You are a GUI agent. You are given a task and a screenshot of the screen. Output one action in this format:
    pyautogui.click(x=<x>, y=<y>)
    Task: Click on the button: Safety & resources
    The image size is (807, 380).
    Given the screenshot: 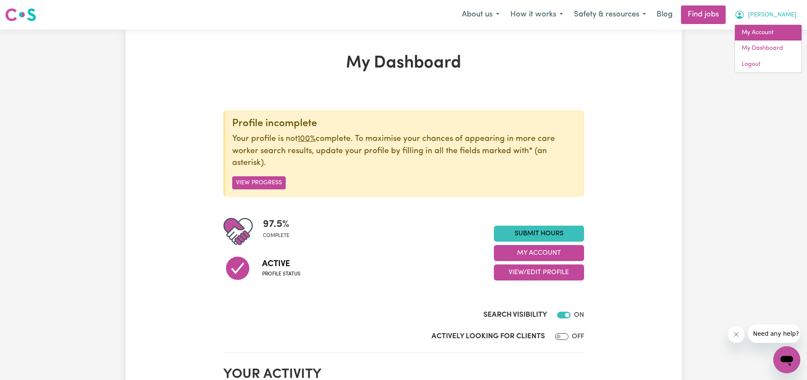 What is the action you would take?
    pyautogui.click(x=610, y=15)
    